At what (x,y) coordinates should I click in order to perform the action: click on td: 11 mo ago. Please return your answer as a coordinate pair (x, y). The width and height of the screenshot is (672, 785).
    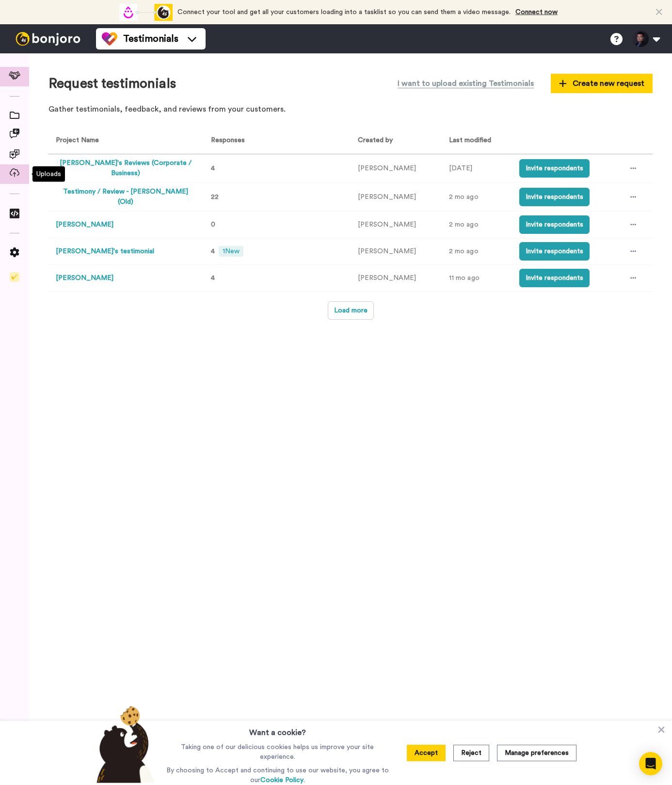
    Looking at the image, I should click on (477, 278).